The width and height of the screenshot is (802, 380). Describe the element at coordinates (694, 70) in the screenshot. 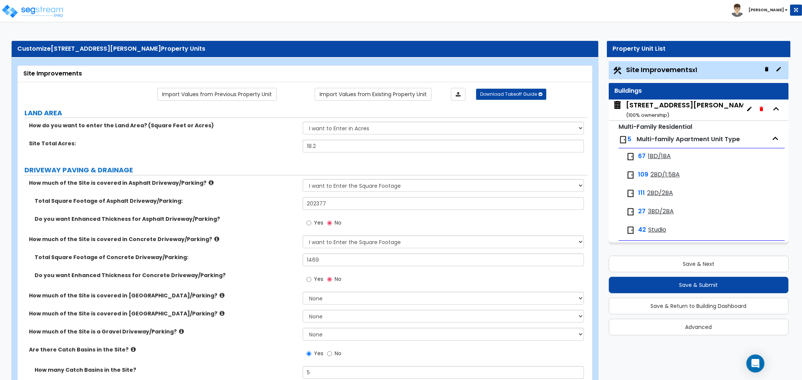

I see `small: x1` at that location.